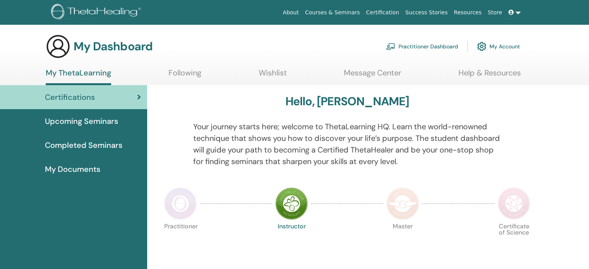  Describe the element at coordinates (403, 240) in the screenshot. I see `p: Master` at that location.